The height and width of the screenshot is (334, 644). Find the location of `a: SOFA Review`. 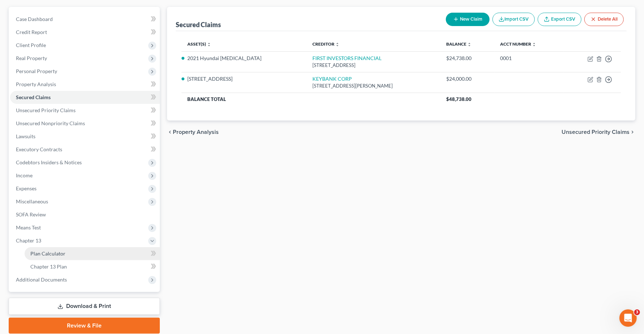

a: SOFA Review is located at coordinates (85, 214).